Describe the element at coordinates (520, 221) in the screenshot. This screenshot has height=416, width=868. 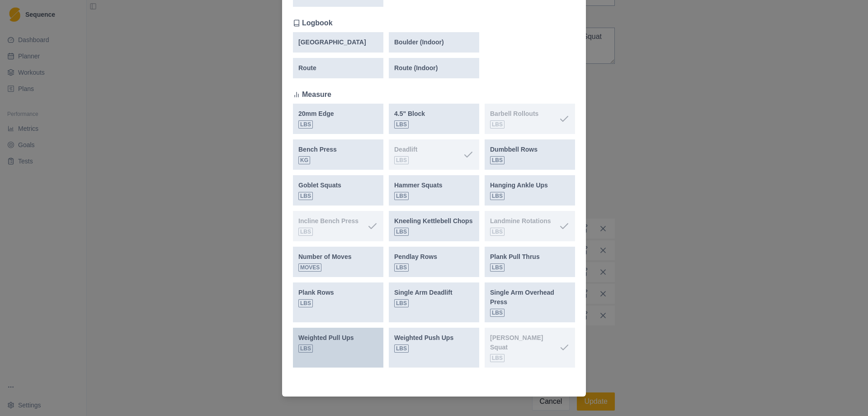
I see `p: Landmine Rotations` at that location.